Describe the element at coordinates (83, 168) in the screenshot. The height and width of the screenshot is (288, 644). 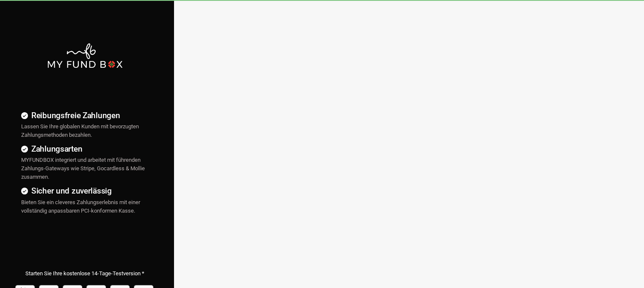
I see `span: MYFUNDBOX integriert und arbeitet mit führenden Zahlungs-Gateways wie Stripe, Gocardless & Mollie...` at that location.